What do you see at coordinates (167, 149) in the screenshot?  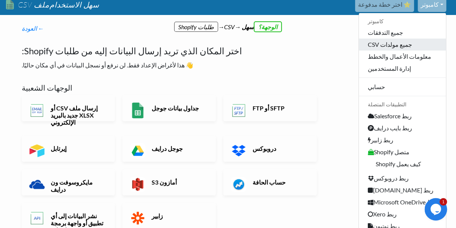 I see `font: جوجل درايف` at bounding box center [167, 149].